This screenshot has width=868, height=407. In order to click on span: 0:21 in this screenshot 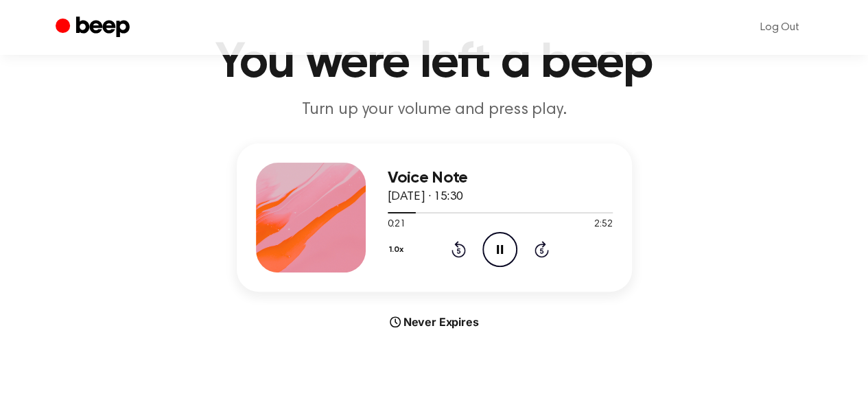, I will do `click(396, 225)`.